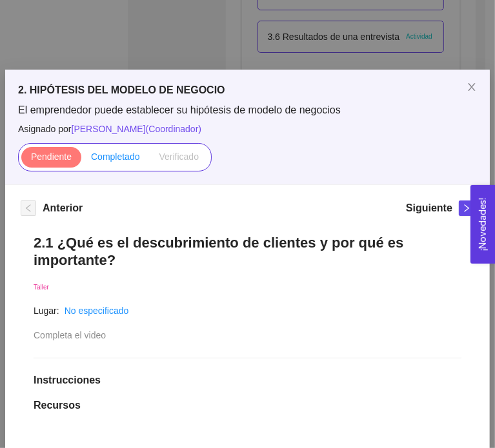  What do you see at coordinates (179, 157) in the screenshot?
I see `span: Verificado` at bounding box center [179, 157].